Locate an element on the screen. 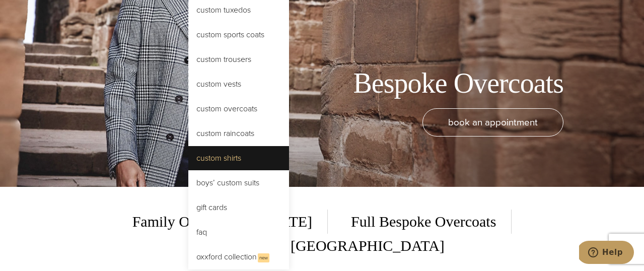  a: Custom Vests is located at coordinates (239, 84).